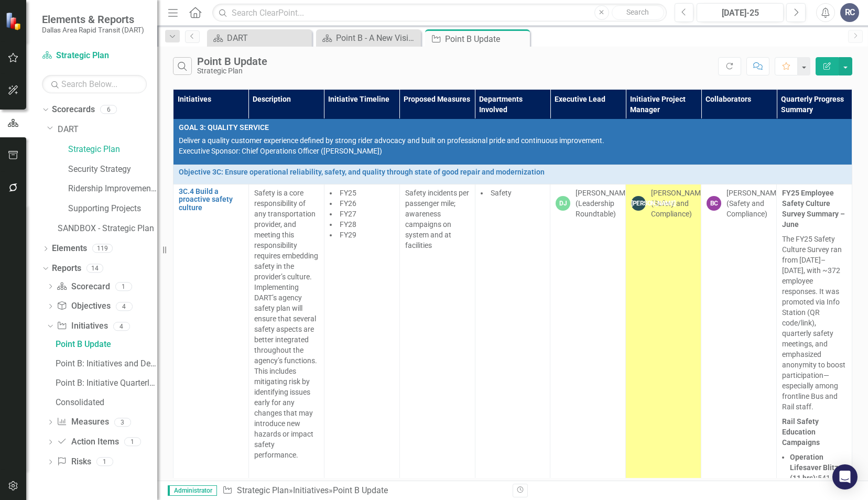 This screenshot has width=868, height=500. Describe the element at coordinates (845, 477) in the screenshot. I see `div: Open Intercom Messenger` at that location.